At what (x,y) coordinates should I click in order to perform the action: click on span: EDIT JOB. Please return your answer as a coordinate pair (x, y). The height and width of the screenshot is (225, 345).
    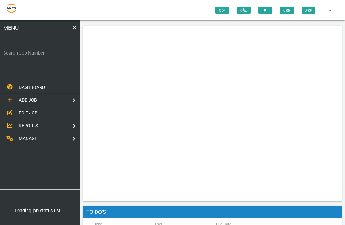
    Looking at the image, I should click on (28, 113).